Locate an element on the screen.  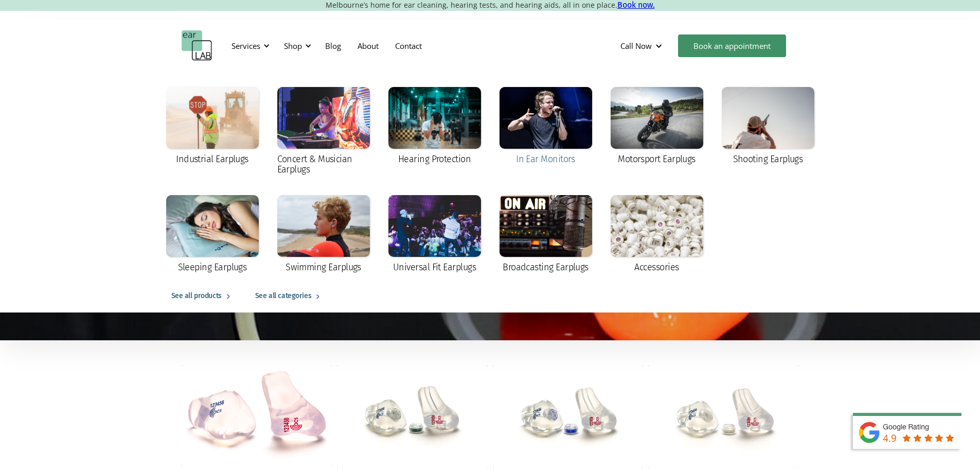
a: Universal Fit Earplugs is located at coordinates (435, 234).